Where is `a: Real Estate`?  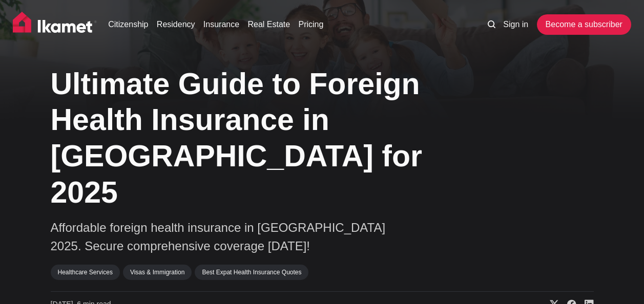 a: Real Estate is located at coordinates (268, 25).